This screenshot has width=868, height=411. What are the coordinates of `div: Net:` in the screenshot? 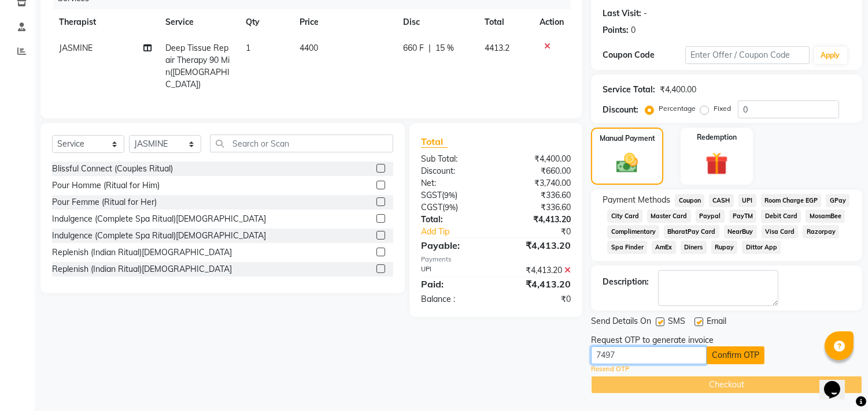 It's located at (454, 183).